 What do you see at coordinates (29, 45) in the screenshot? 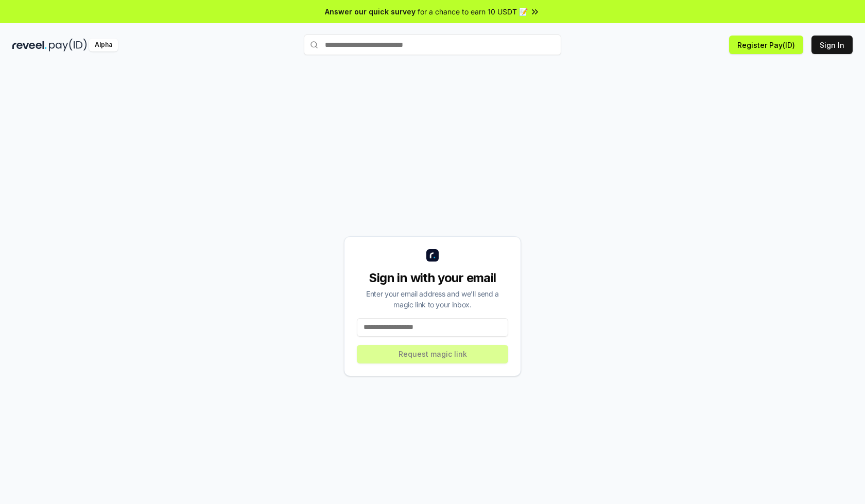
I see `img: reveel_dark` at bounding box center [29, 45].